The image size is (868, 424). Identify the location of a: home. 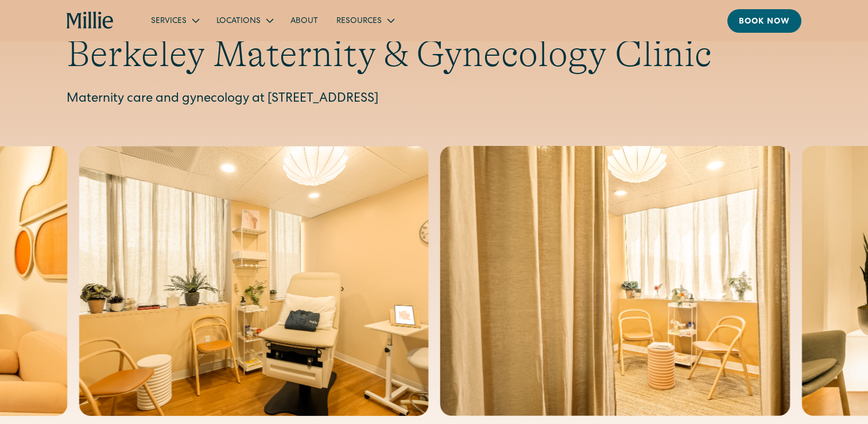
(90, 21).